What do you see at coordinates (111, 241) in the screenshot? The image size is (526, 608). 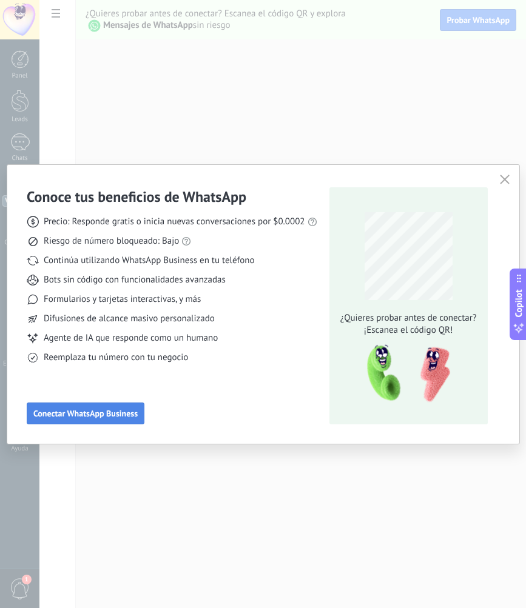 I see `span: Riesgo de número bloqueado: Bajo` at bounding box center [111, 241].